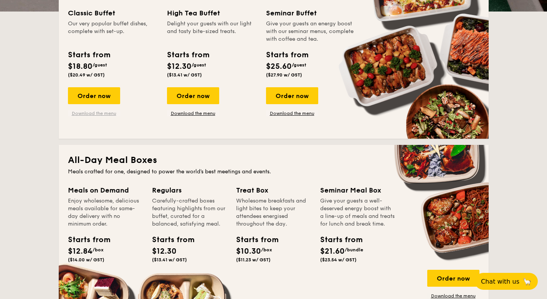  Describe the element at coordinates (113, 31) in the screenshot. I see `div: Our very popular buffet dishes, complete with set-up.` at that location.